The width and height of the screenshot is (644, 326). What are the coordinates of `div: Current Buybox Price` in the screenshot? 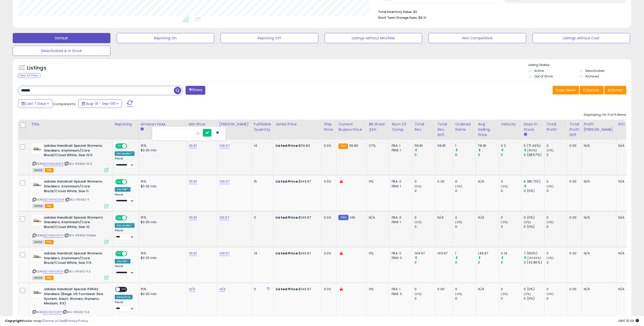 It's located at (351, 127).